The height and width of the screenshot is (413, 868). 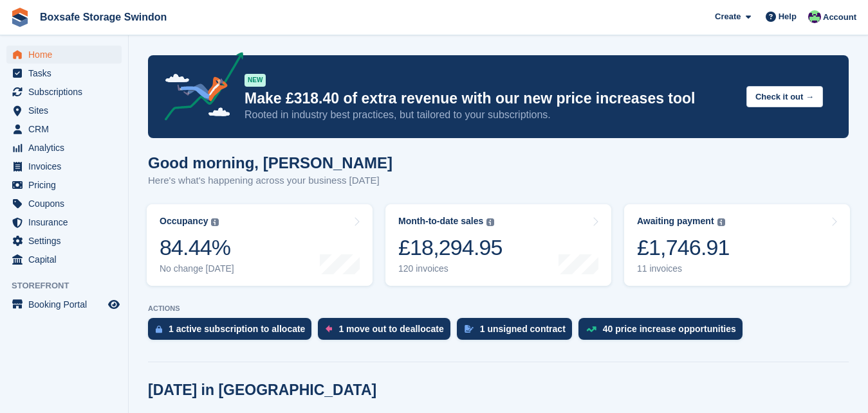 I want to click on img: Kim Virabi, so click(x=815, y=17).